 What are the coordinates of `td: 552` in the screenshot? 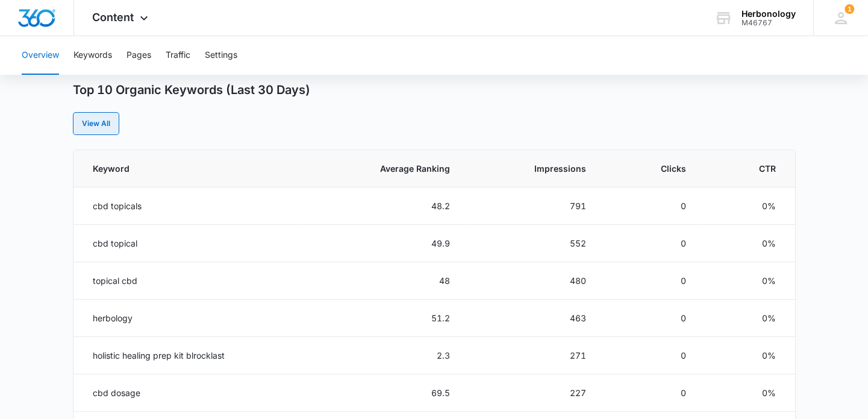 It's located at (533, 243).